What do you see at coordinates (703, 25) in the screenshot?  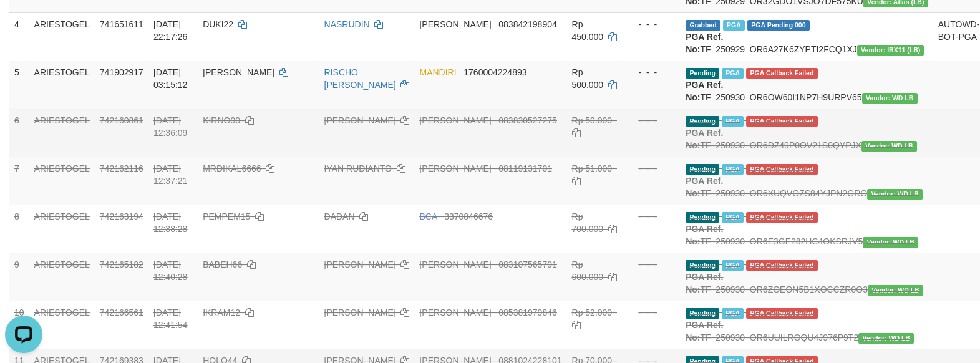 I see `span: Grabbed` at bounding box center [703, 25].